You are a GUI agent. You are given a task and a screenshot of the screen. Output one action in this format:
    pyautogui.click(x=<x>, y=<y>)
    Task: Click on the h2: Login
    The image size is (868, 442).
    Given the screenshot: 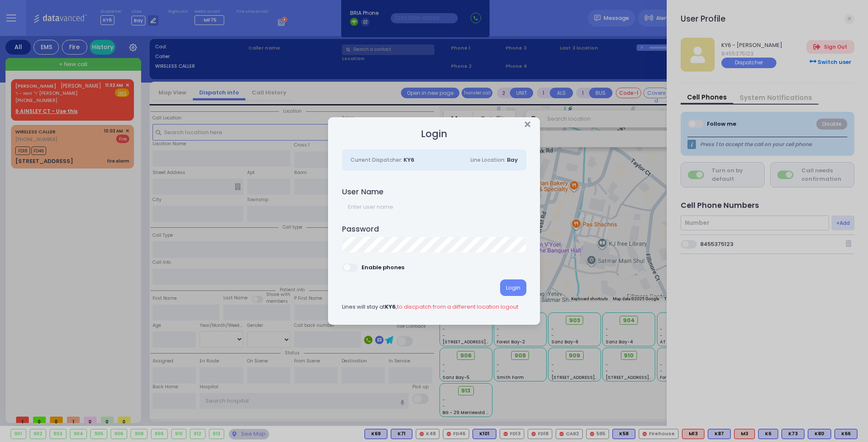 What is the action you would take?
    pyautogui.click(x=434, y=134)
    